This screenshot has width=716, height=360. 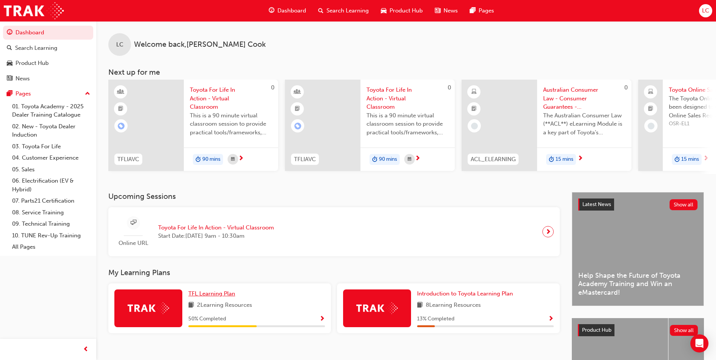 What do you see at coordinates (651, 92) in the screenshot?
I see `span: laptop-icon` at bounding box center [651, 92].